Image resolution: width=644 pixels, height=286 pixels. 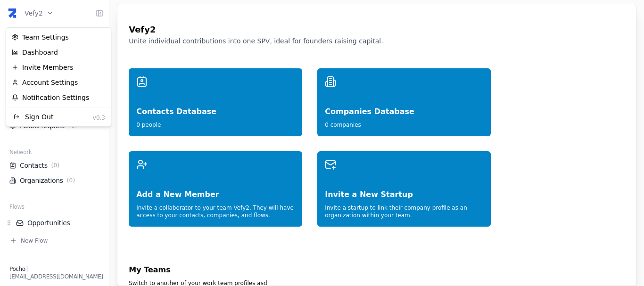 I want to click on div: Vefy2, so click(x=58, y=77).